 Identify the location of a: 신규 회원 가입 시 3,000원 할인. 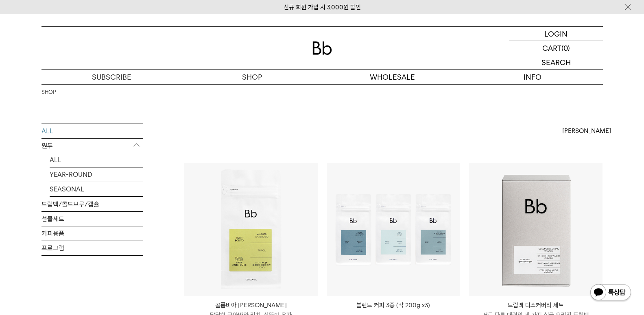
(322, 7).